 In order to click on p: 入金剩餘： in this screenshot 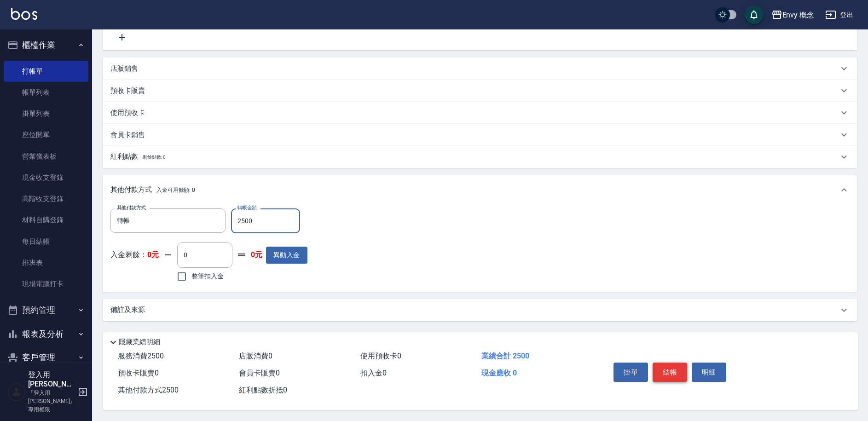, I will do `click(134, 255)`.